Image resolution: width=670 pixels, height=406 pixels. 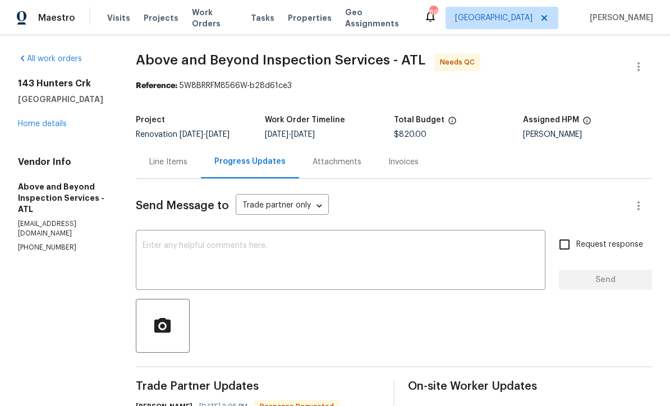 I want to click on h5: Above and Beyond Inspection Services - ATL, so click(x=63, y=198).